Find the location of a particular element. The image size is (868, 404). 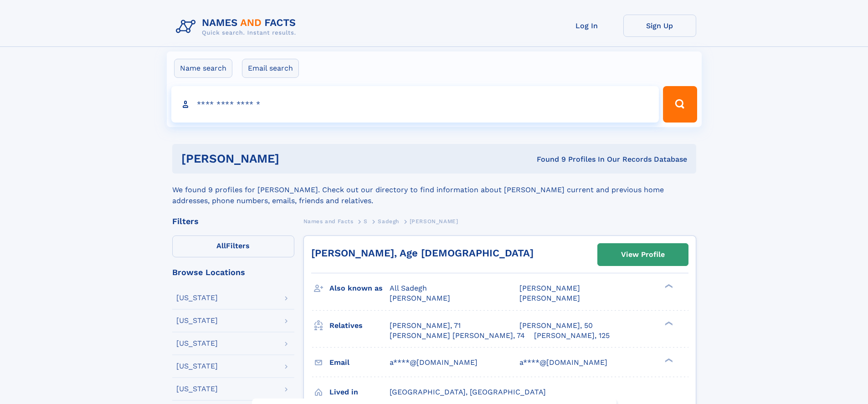

div: Filters is located at coordinates (234, 221).